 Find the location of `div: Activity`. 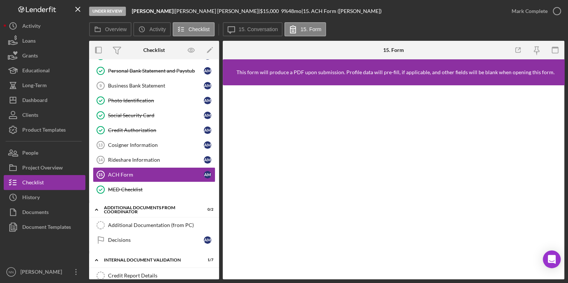

div: Activity is located at coordinates (31, 27).